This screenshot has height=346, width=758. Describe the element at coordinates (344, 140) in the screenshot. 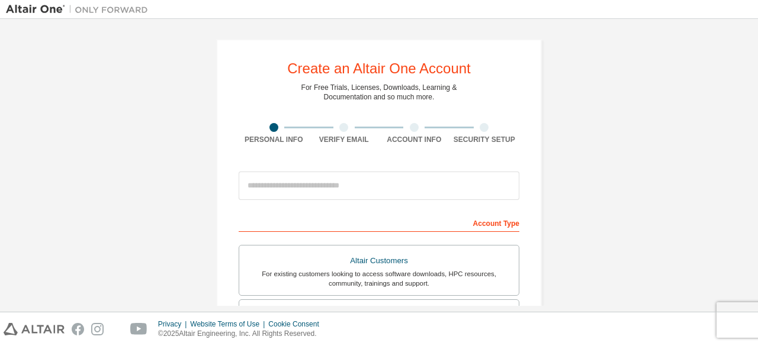

I see `div: Verify Email` at that location.